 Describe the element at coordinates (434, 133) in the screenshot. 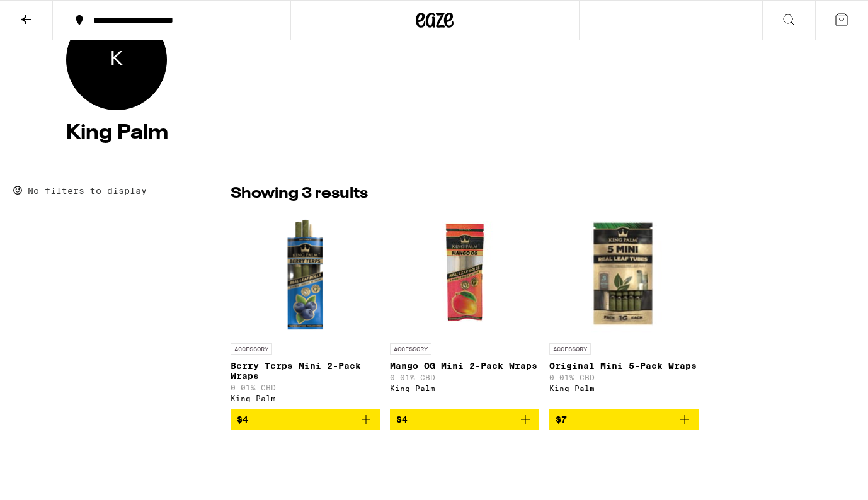

I see `h4: King Palm` at that location.